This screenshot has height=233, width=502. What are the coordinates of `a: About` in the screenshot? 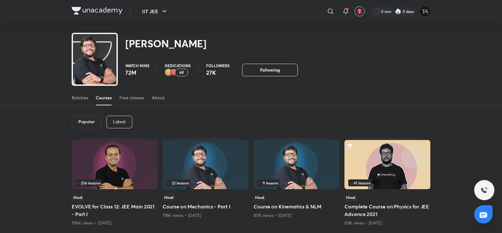 It's located at (158, 98).